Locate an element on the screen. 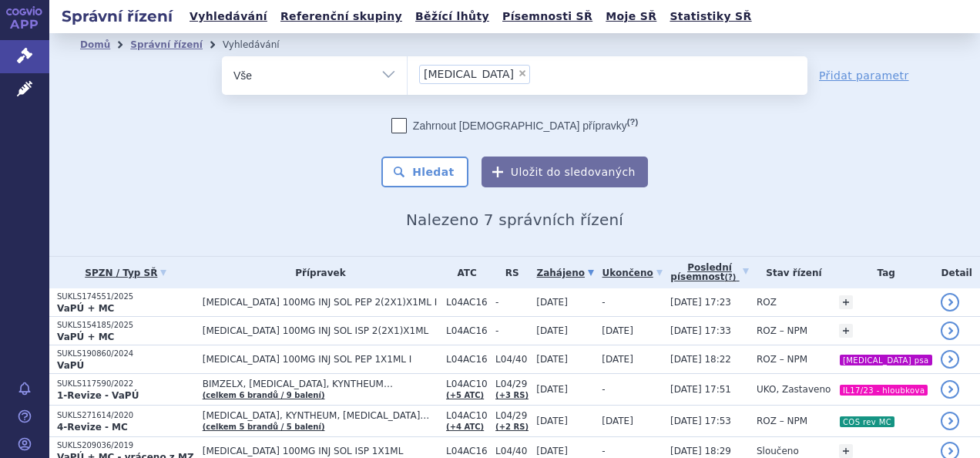 This screenshot has width=980, height=458. a: SPZN / Typ SŘ is located at coordinates (126, 273).